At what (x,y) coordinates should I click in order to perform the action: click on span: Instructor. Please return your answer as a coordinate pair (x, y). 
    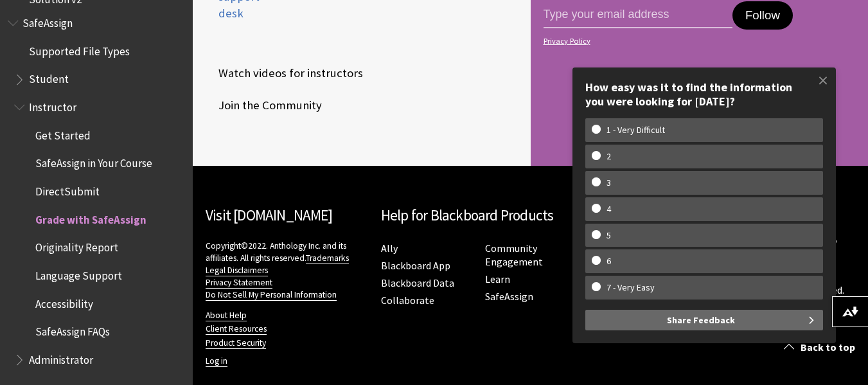
    Looking at the image, I should click on (53, 105).